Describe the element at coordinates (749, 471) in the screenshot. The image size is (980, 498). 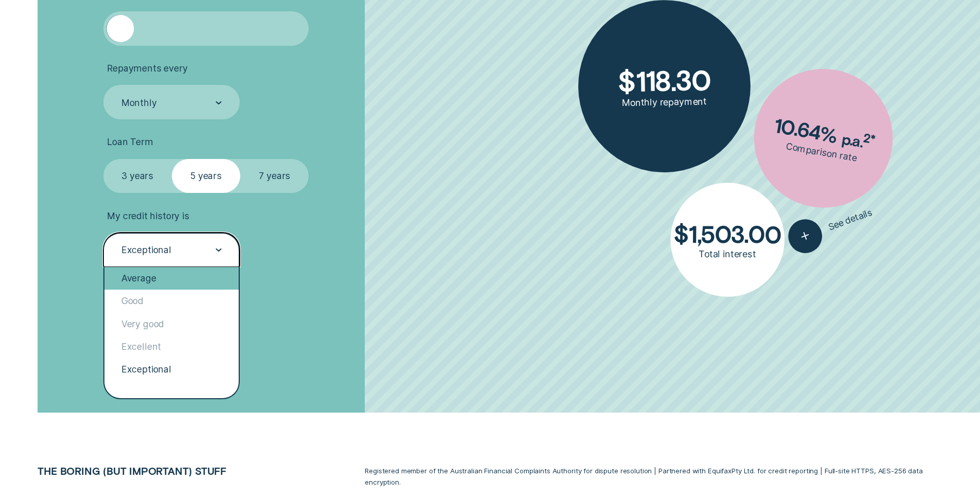
I see `span: Ltd` at that location.